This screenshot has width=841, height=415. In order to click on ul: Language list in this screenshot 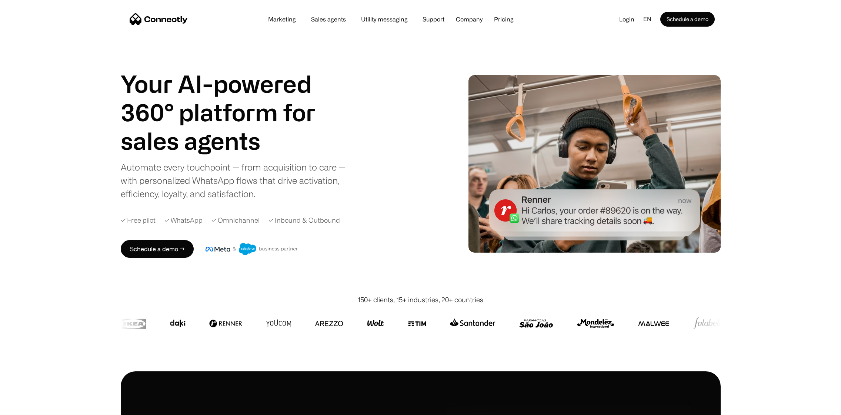, I will do `click(30, 408)`.